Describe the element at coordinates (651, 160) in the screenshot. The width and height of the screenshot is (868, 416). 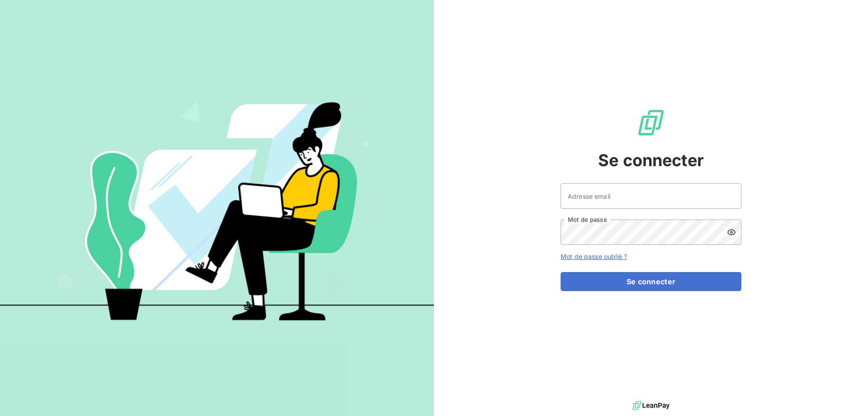
I see `span: Se connecter` at that location.